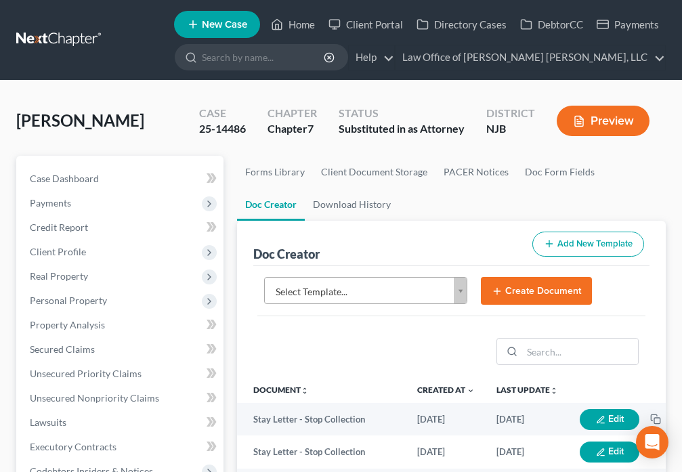 The width and height of the screenshot is (682, 472). What do you see at coordinates (628, 24) in the screenshot?
I see `a: Payments` at bounding box center [628, 24].